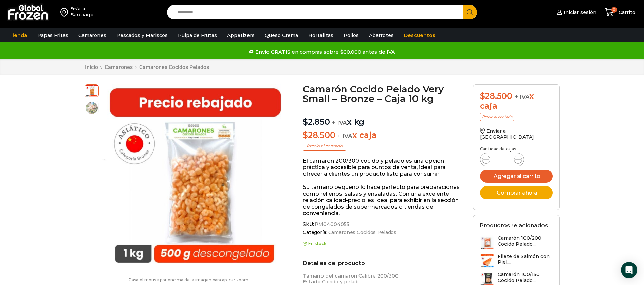  What do you see at coordinates (382, 94) in the screenshot?
I see `h1: Camarón Cocido Pelado Very Small – Bronze – Caja 10 kg` at bounding box center [382, 94].